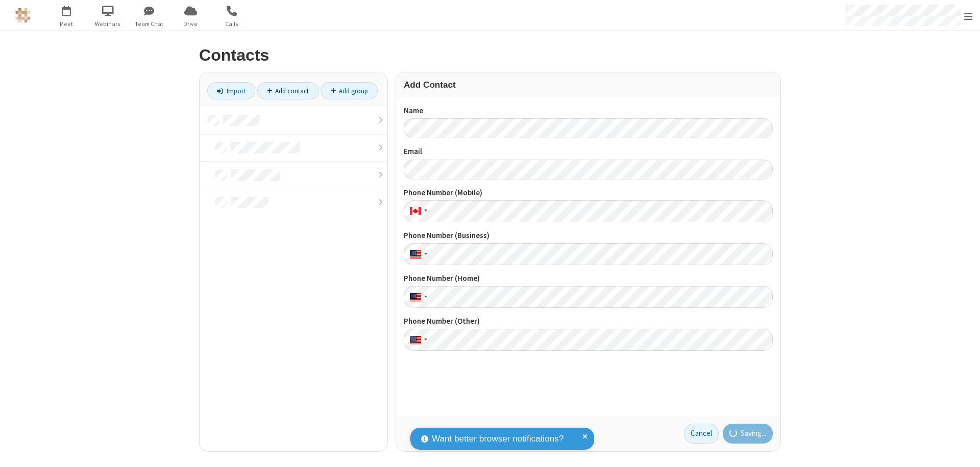 The image size is (980, 467). Describe the element at coordinates (588, 84) in the screenshot. I see `h3: Add Contact` at that location.